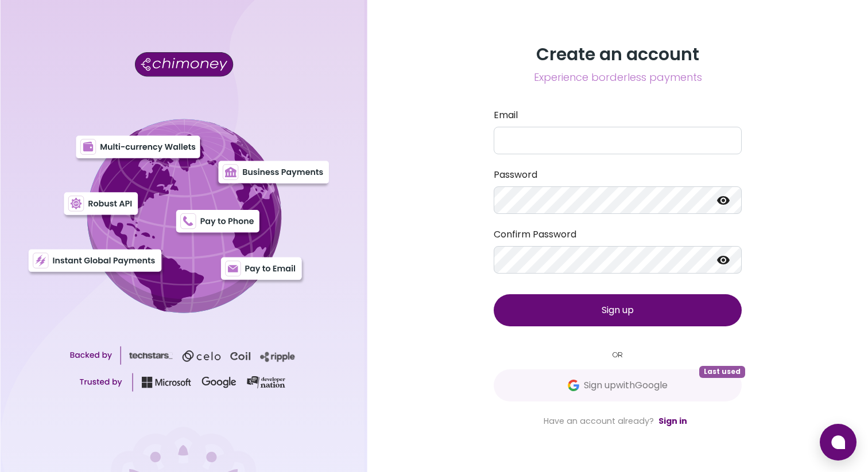 This screenshot has width=868, height=472. I want to click on img: Google, so click(573, 385).